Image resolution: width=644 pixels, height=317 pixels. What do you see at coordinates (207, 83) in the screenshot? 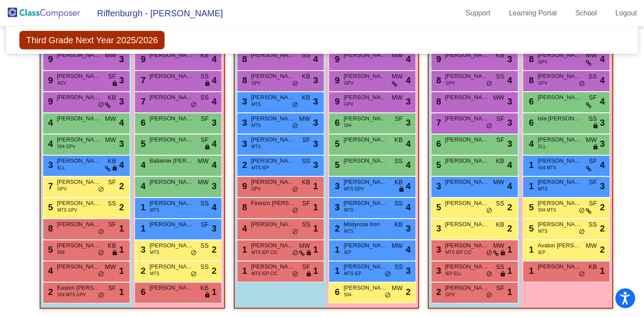
I see `span: lock` at bounding box center [207, 83].